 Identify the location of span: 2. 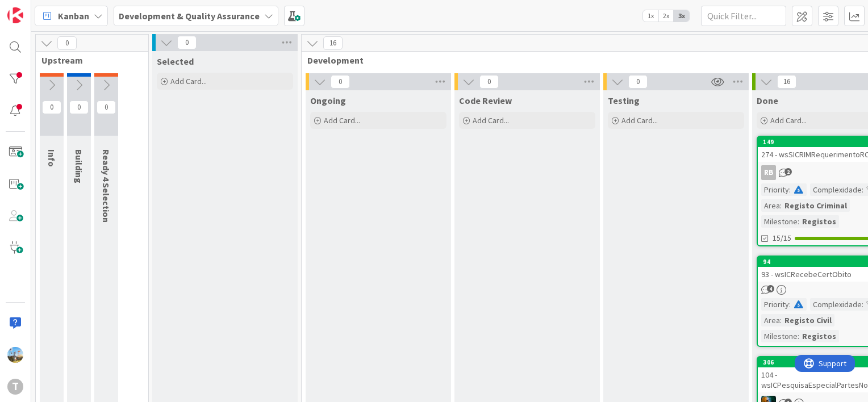
(788, 171).